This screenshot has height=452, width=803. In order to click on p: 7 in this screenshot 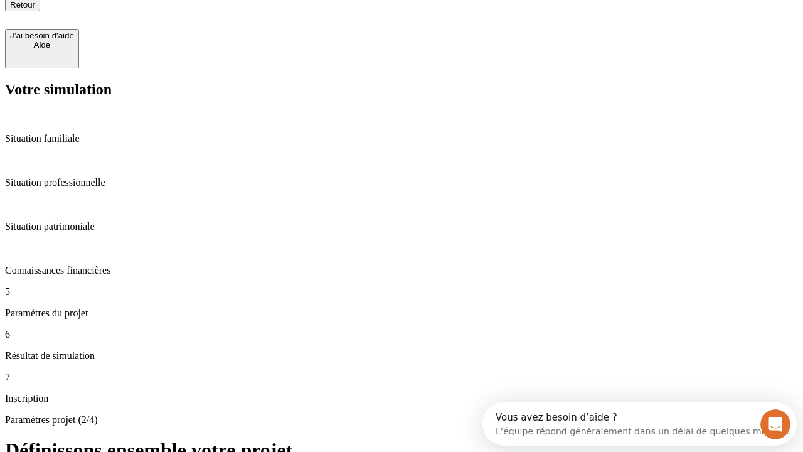, I will do `click(402, 377)`.